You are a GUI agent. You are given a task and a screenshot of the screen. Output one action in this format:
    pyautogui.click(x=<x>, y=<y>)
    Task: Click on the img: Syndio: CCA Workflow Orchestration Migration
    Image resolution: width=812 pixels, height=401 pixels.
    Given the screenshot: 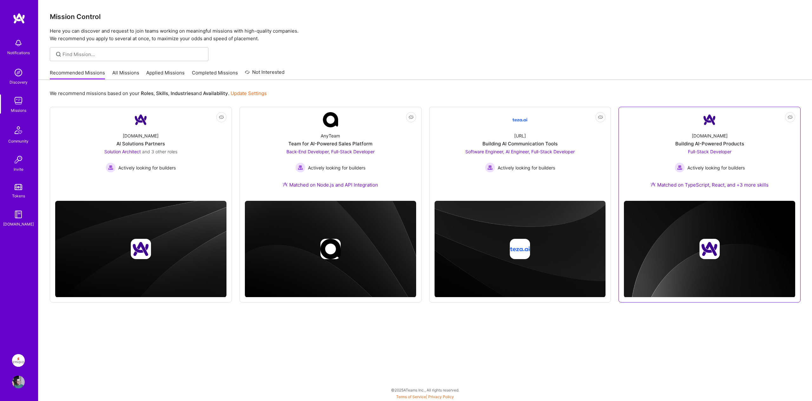 What is the action you would take?
    pyautogui.click(x=18, y=361)
    